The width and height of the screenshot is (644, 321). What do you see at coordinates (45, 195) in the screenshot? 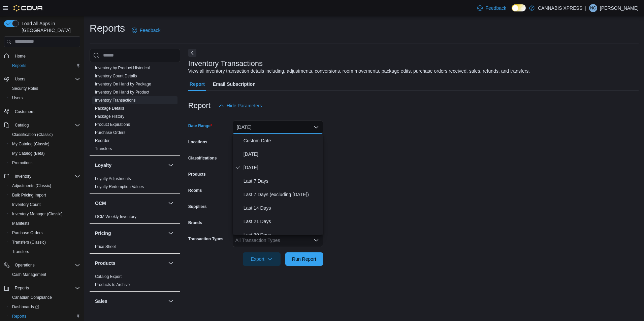
I see `button: Bulk Pricing Import` at bounding box center [45, 195].